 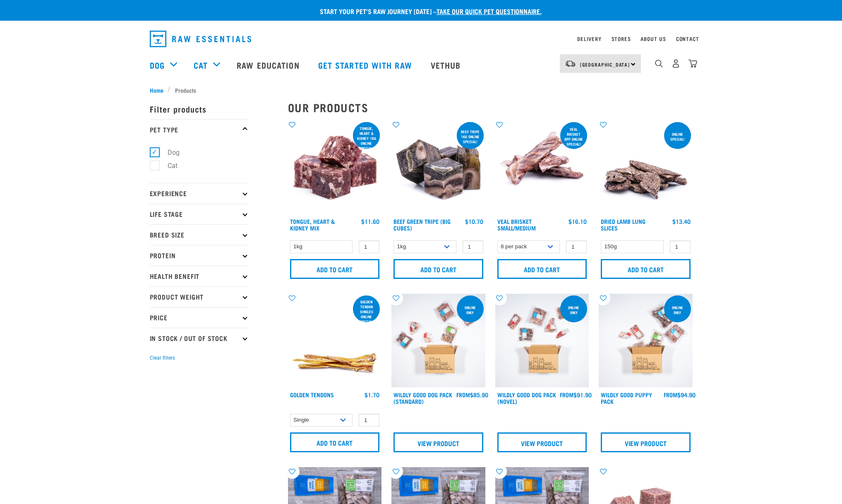 I want to click on div: Beef tripe 1kg online special!, so click(x=470, y=136).